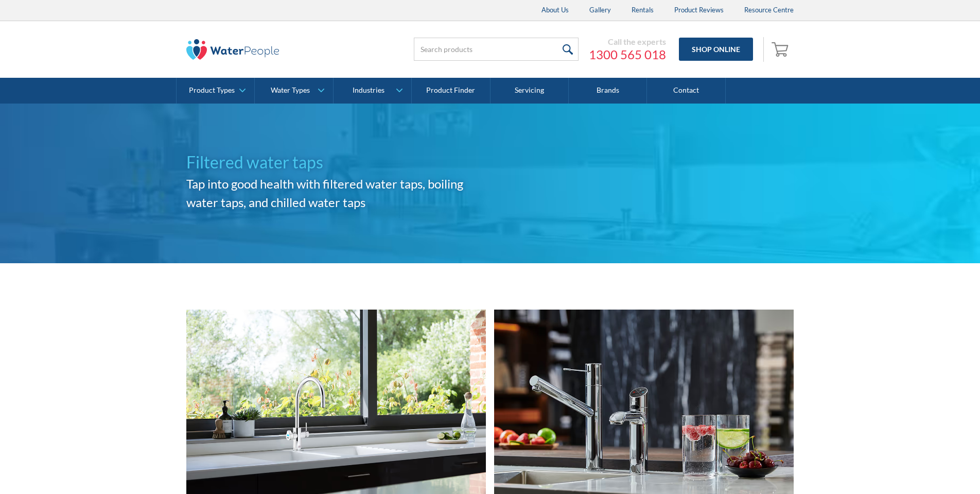 The image size is (980, 494). Describe the element at coordinates (716, 49) in the screenshot. I see `a: Shop Online` at that location.